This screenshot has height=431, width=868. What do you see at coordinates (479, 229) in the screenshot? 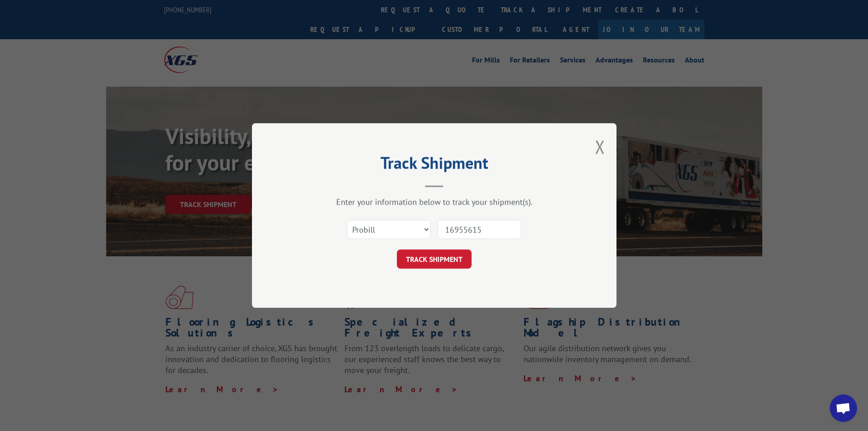
I see `input: Number(s)` at bounding box center [479, 229].